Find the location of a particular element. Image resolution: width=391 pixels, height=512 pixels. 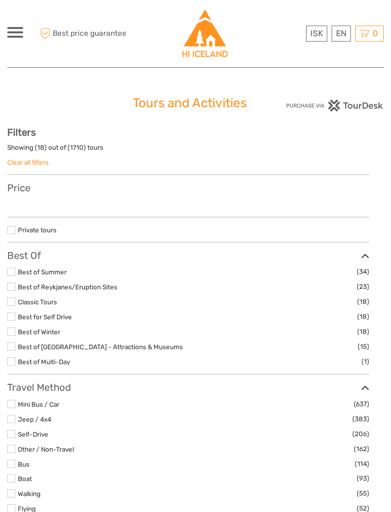

span: (34) is located at coordinates (363, 271).